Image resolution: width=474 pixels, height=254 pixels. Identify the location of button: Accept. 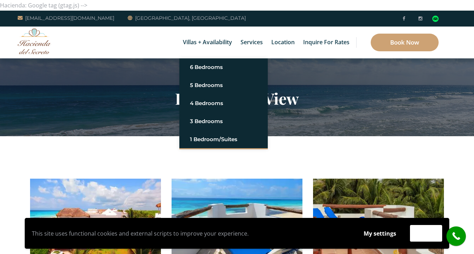
(426, 233).